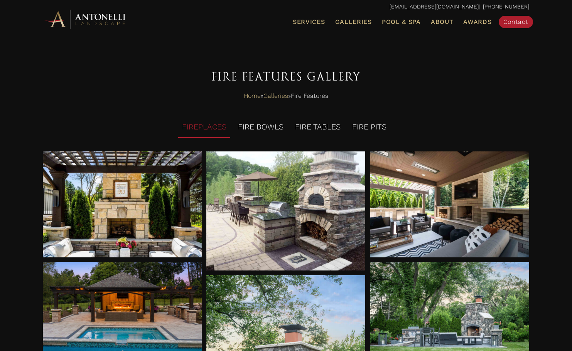  What do you see at coordinates (477, 22) in the screenshot?
I see `span: Awards` at bounding box center [477, 22].